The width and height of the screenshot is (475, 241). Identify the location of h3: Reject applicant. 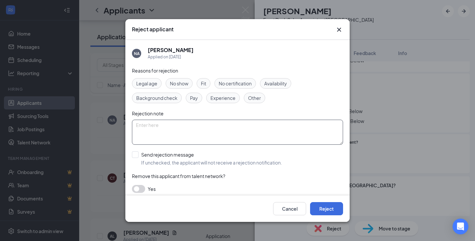
(153, 29).